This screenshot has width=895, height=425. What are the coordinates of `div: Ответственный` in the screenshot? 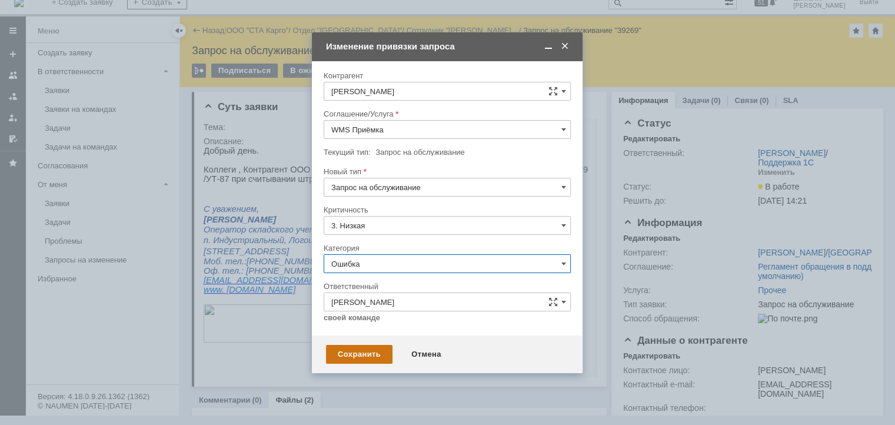 It's located at (446, 286).